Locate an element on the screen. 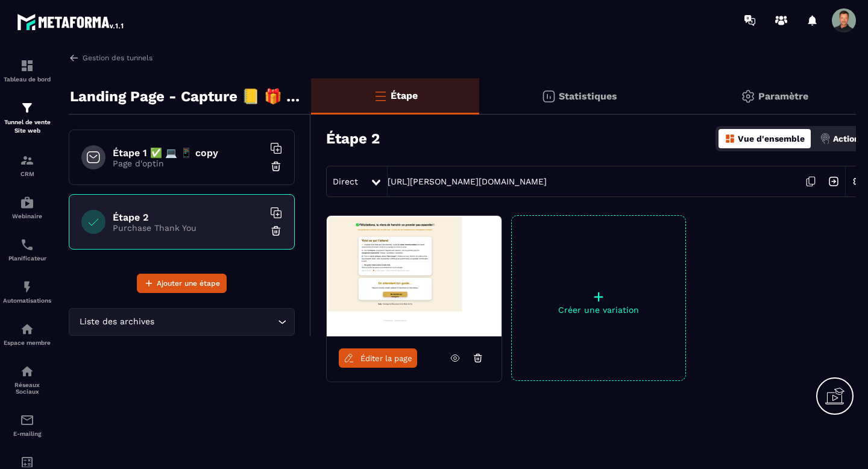 This screenshot has width=868, height=469. h6: Étape 2 is located at coordinates (188, 217).